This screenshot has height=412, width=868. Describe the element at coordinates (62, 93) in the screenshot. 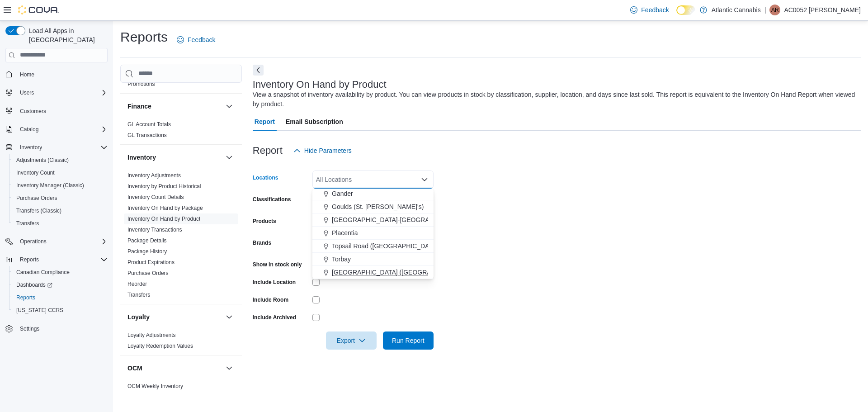

I see `span: Users` at that location.